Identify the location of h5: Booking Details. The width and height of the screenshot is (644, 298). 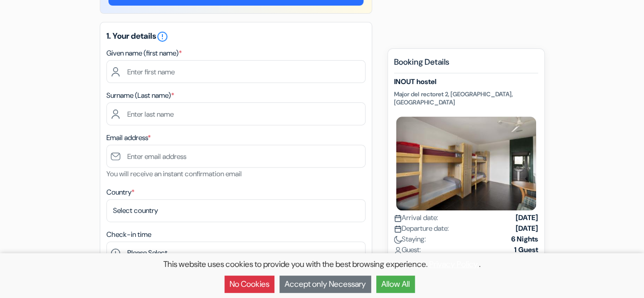
(466, 65).